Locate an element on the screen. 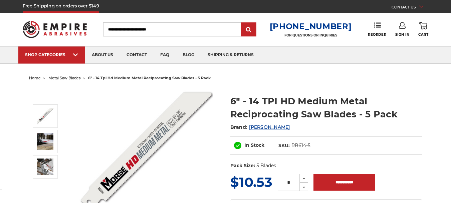 The width and height of the screenshot is (451, 203). div: SHOP CATEGORIES is located at coordinates (52, 54).